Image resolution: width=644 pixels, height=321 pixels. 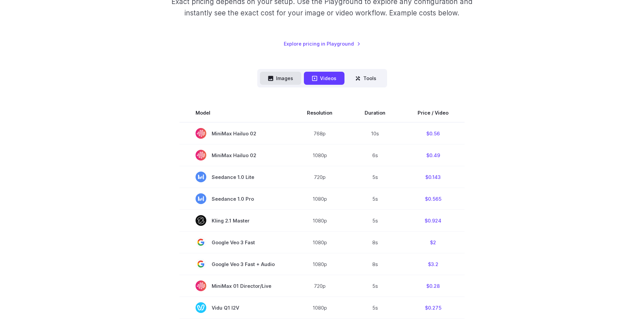 What do you see at coordinates (433, 242) in the screenshot?
I see `td: $2` at bounding box center [433, 242].